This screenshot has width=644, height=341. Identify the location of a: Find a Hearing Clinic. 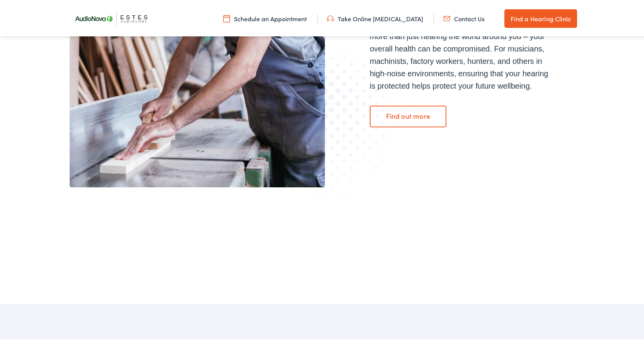
(541, 17).